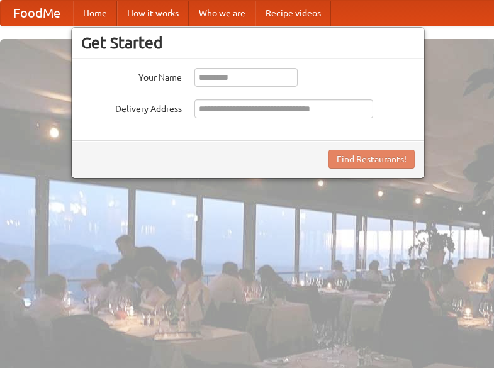  I want to click on a: Recipe videos, so click(293, 13).